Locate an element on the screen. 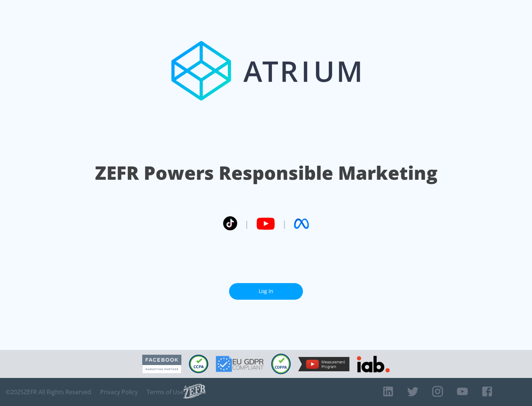 This screenshot has width=532, height=406. h1: ZEFR Powers Responsible Marketing is located at coordinates (266, 173).